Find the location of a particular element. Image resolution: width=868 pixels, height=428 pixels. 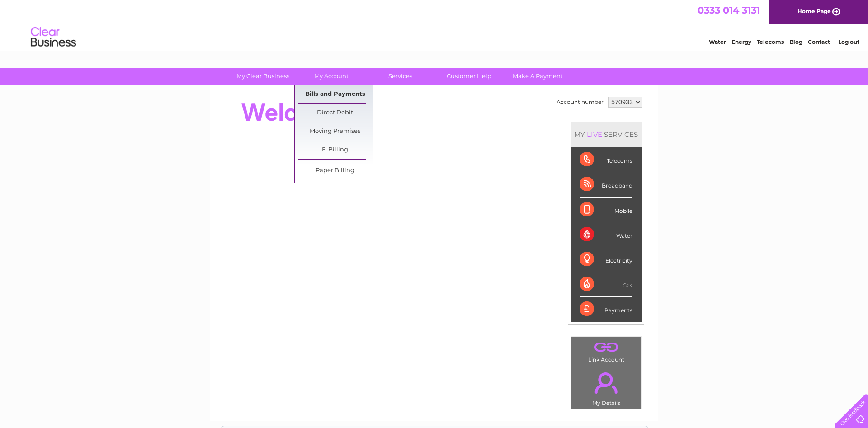

a: Make A Payment is located at coordinates (537, 76).